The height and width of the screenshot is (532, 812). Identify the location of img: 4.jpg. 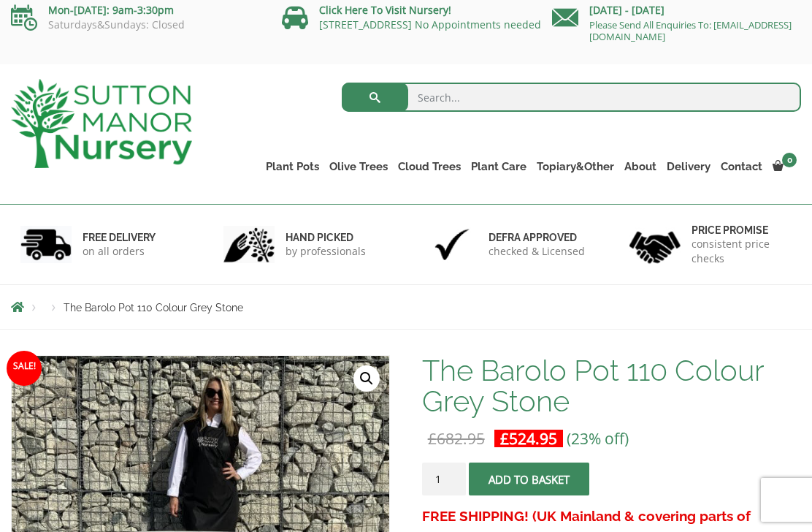
(655, 244).